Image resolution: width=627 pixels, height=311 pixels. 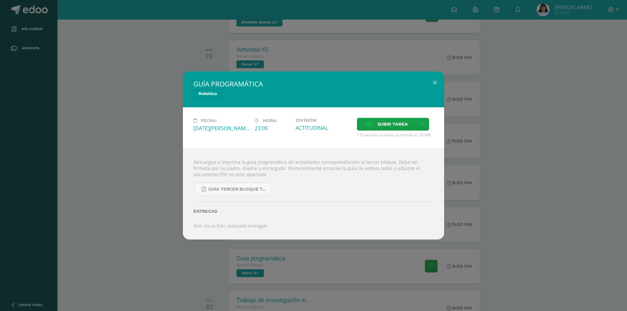 What do you see at coordinates (313, 194) in the screenshot?
I see `div: Descargue e imprima la guía programática de actividades correspondientes al tercer bloque. Debe s...` at bounding box center [313, 194].